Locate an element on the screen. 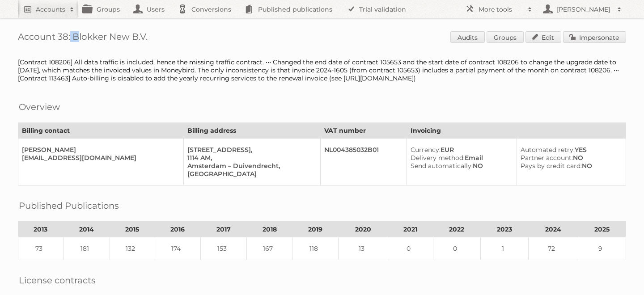 This screenshot has height=295, width=644. th: 2020 is located at coordinates (363, 229).